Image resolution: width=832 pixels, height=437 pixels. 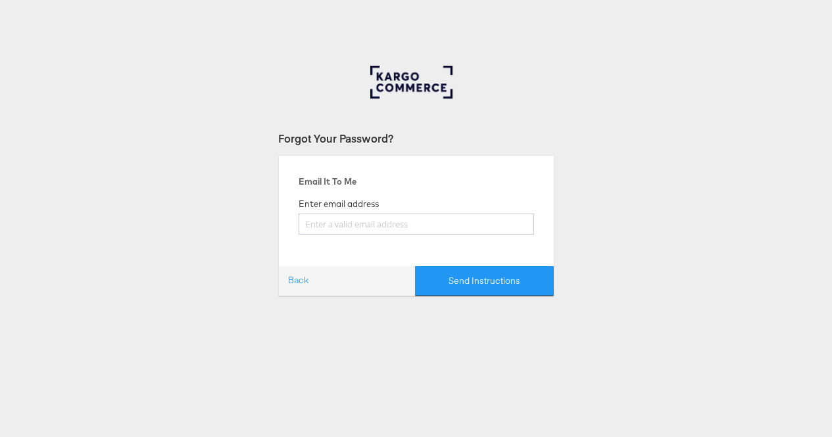 I want to click on label: Enter email address, so click(x=339, y=204).